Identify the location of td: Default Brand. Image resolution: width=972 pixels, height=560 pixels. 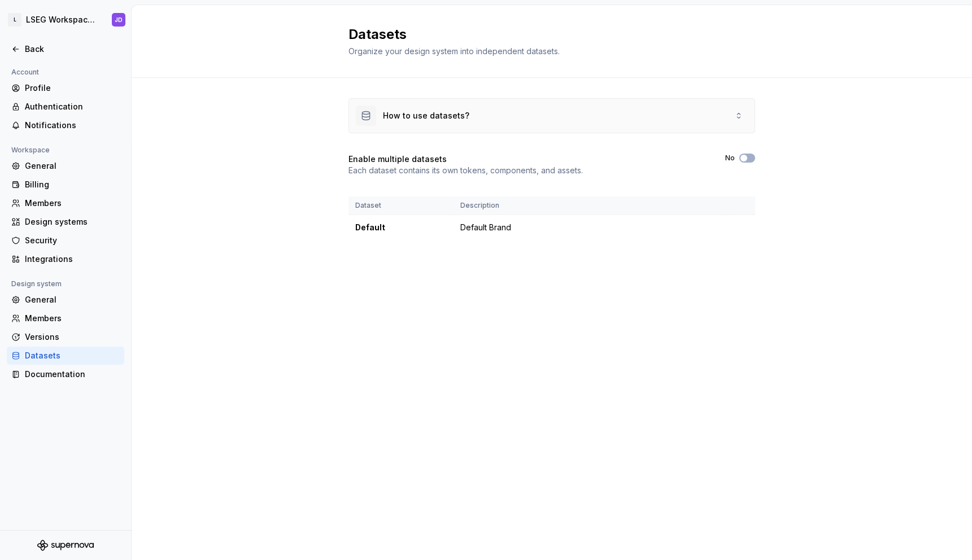
(589, 228).